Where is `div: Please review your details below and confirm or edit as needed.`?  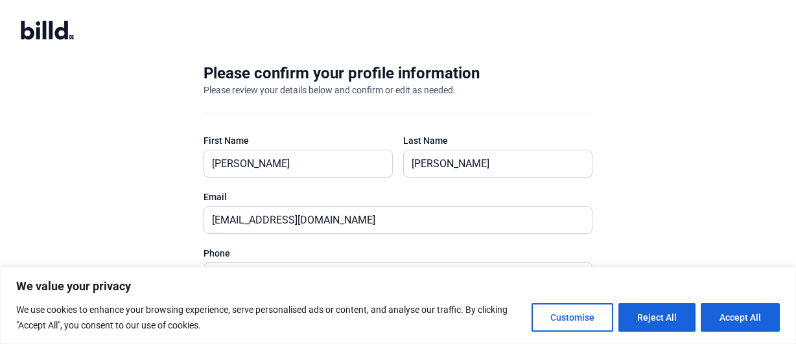
div: Please review your details below and confirm or edit as needed. is located at coordinates (329, 90).